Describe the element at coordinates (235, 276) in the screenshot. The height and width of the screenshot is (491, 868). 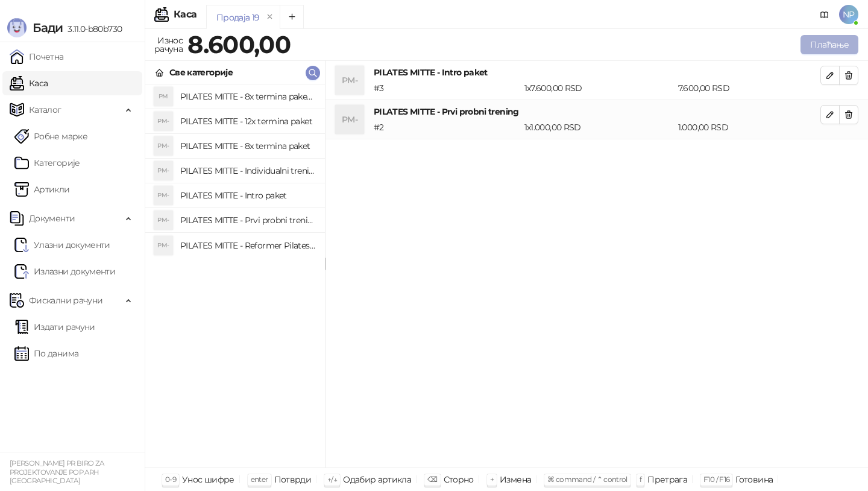
I see `div: grid` at that location.